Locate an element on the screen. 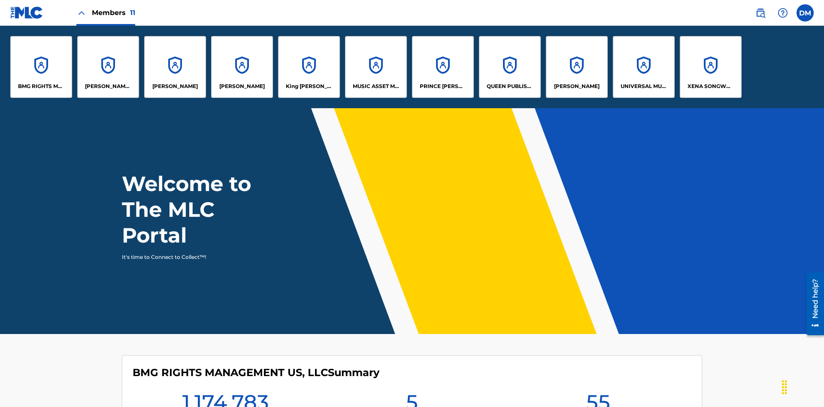  div: Help is located at coordinates (783, 13).